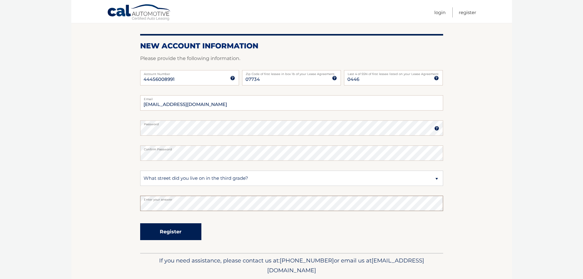 The width and height of the screenshot is (583, 279). Describe the element at coordinates (292, 123) in the screenshot. I see `label: Password` at that location.